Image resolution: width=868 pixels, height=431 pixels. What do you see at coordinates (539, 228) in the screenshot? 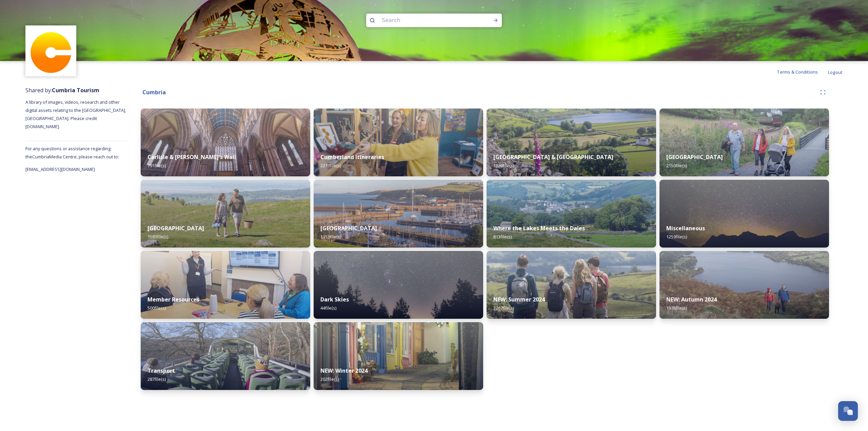
I see `strong: Where the Lakes Meets the Dales` at bounding box center [539, 228].